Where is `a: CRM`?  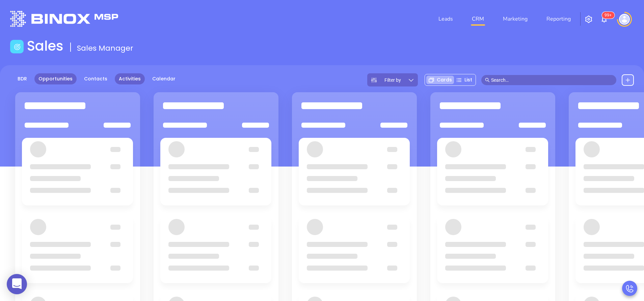
a: CRM is located at coordinates (478, 19).